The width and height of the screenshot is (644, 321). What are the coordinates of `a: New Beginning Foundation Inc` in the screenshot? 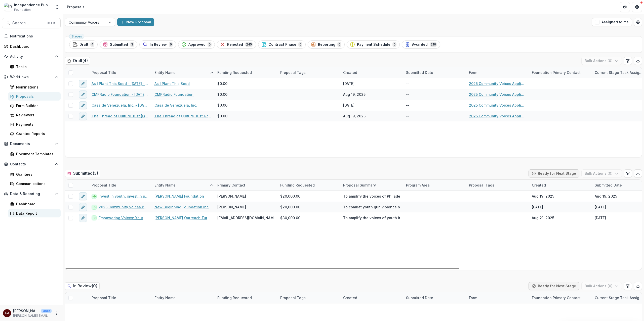 It's located at (181, 207).